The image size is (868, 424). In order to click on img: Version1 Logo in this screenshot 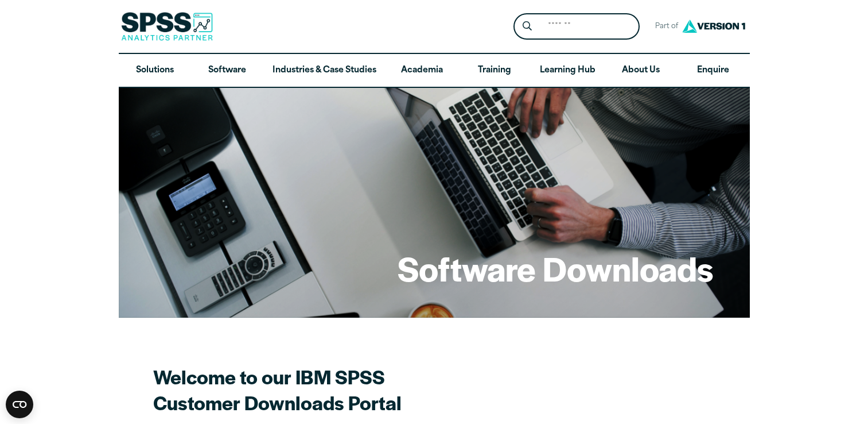, I will do `click(714, 26)`.